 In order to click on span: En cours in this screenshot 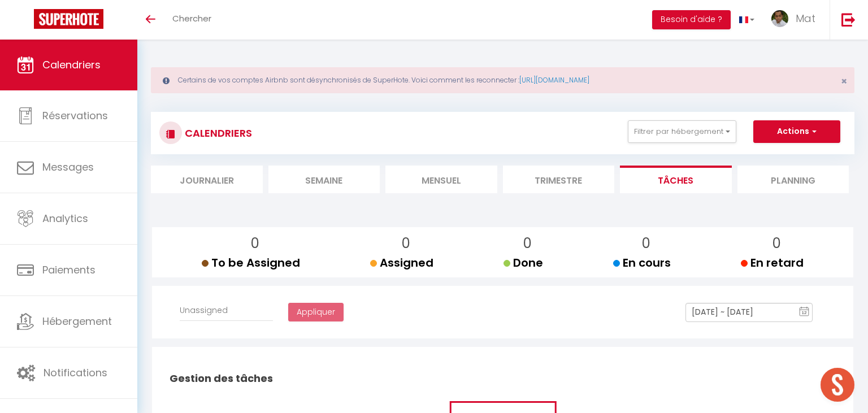, I will do `click(642, 263)`.